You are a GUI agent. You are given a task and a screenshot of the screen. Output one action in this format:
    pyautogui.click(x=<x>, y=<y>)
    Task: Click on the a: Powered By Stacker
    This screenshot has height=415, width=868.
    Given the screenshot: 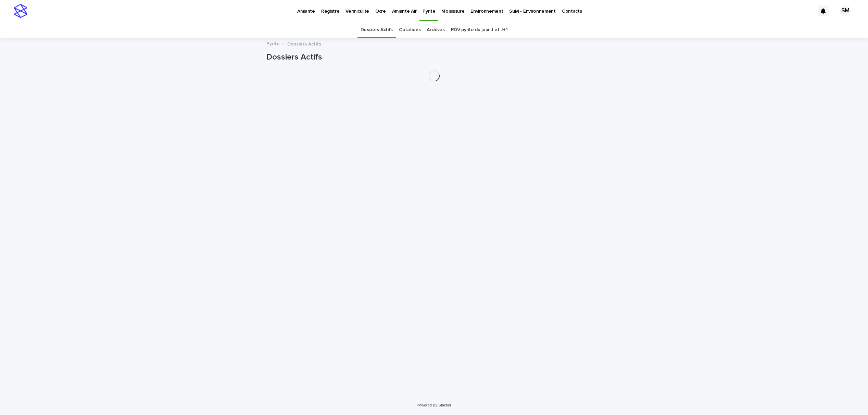 What is the action you would take?
    pyautogui.click(x=434, y=405)
    